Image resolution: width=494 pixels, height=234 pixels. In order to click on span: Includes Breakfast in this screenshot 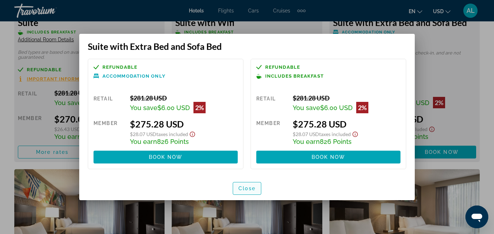, I will do `click(294, 76)`.